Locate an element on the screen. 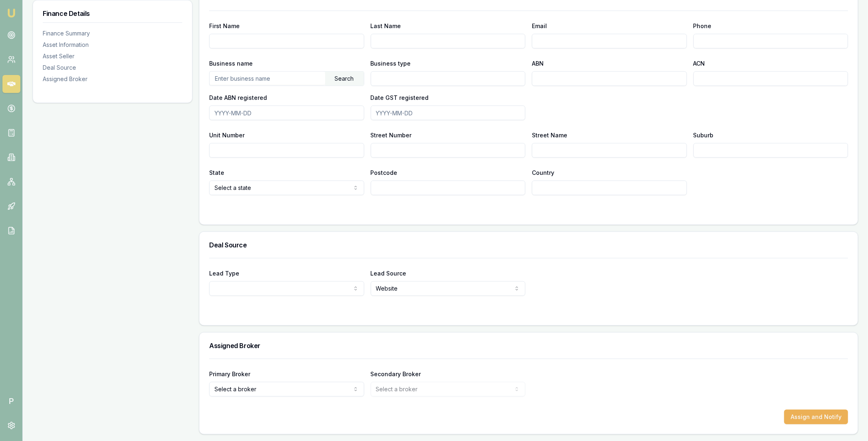  h3: Finance Details is located at coordinates (112, 13).